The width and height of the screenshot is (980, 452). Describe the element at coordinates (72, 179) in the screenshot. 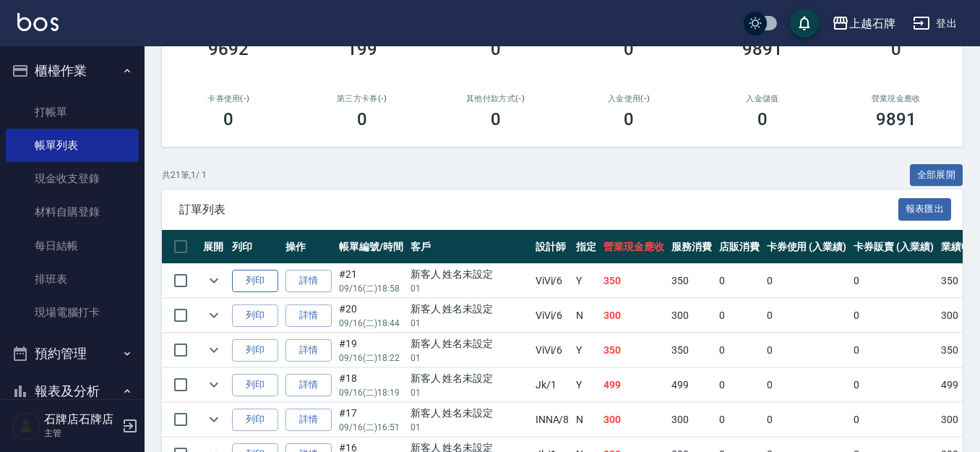

I see `a: 現金收支登錄` at that location.